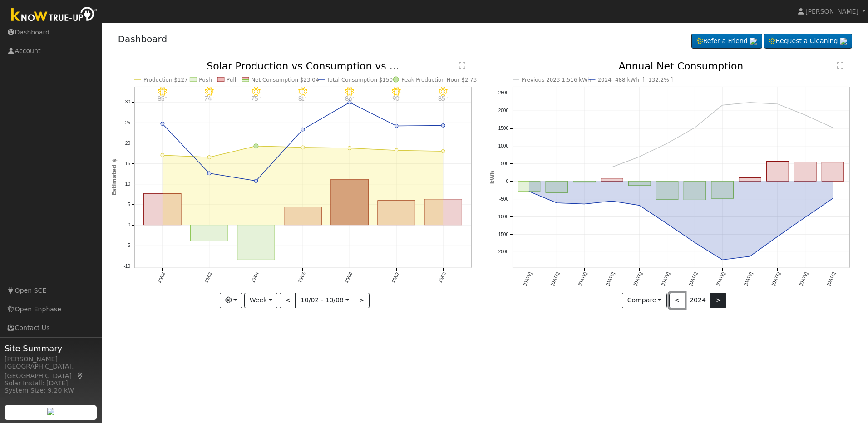 The height and width of the screenshot is (423, 868). What do you see at coordinates (129, 225) in the screenshot?
I see `text: 0` at bounding box center [129, 225].